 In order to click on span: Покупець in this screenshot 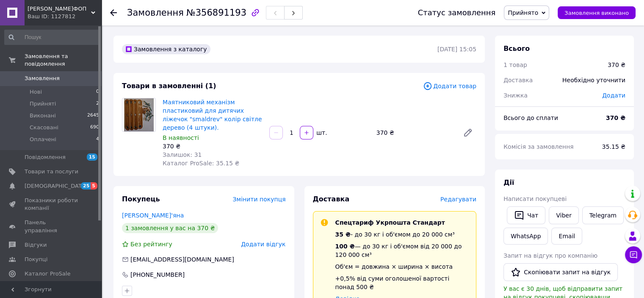, I will do `click(141, 199)`.